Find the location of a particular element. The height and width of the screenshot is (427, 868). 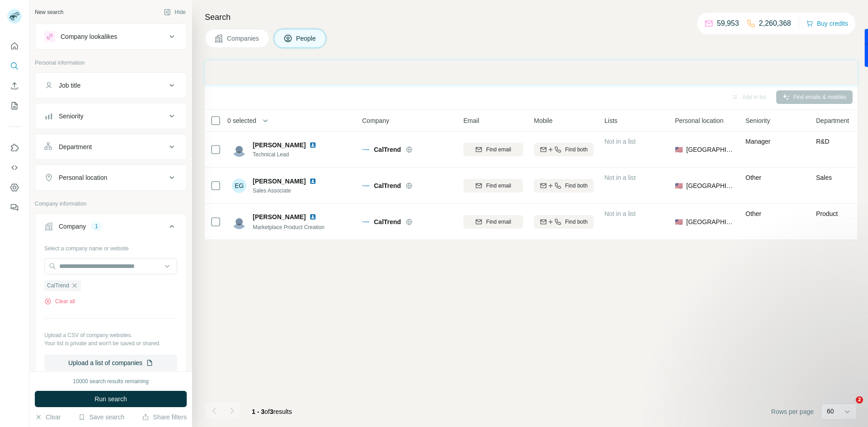

button: Company lookalikes is located at coordinates (110, 37).